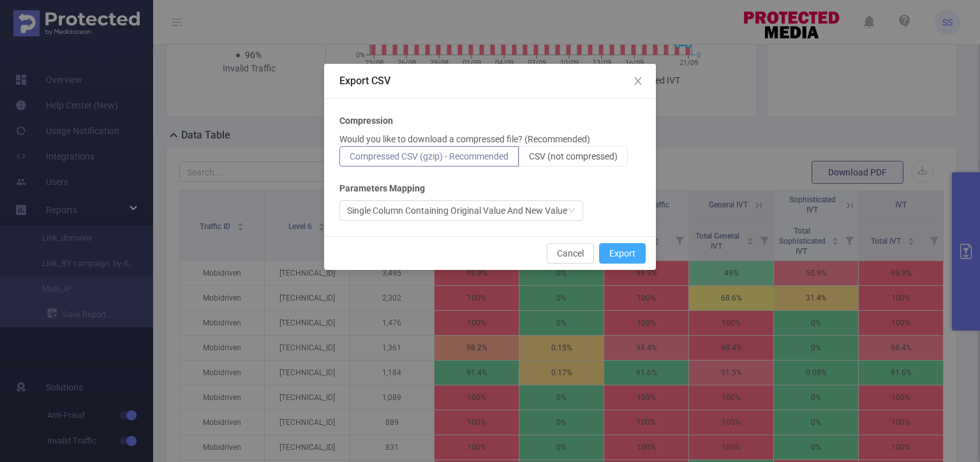 The width and height of the screenshot is (980, 462). What do you see at coordinates (366, 121) in the screenshot?
I see `b: Compression` at bounding box center [366, 121].